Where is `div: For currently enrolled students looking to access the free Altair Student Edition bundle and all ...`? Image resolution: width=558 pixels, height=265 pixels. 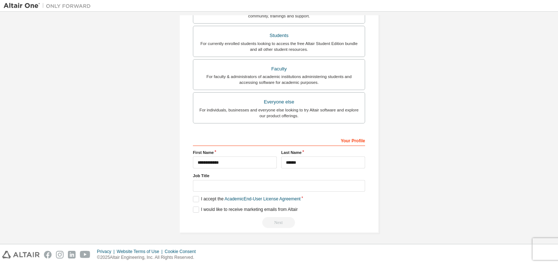 div: For currently enrolled students looking to access the free Altair Student Edition bundle and all ... is located at coordinates (279, 47).